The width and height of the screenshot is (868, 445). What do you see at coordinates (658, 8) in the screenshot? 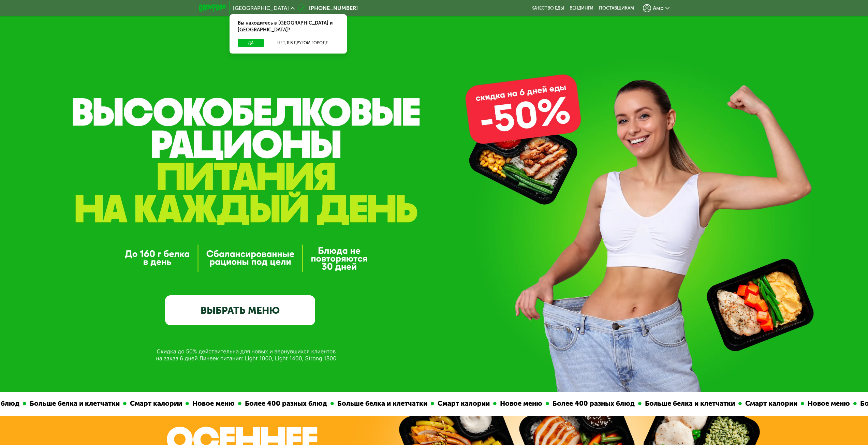
I see `span: Амр` at bounding box center [658, 8].